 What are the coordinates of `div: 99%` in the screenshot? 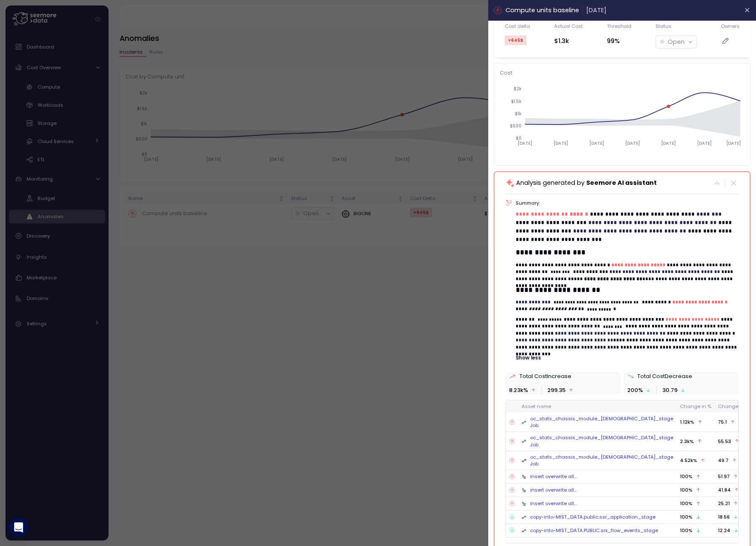 It's located at (619, 41).